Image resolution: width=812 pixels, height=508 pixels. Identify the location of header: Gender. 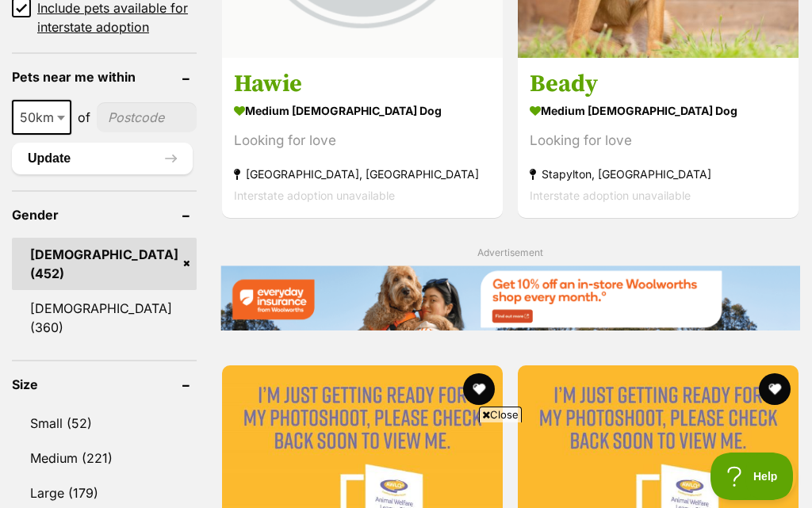
(104, 215).